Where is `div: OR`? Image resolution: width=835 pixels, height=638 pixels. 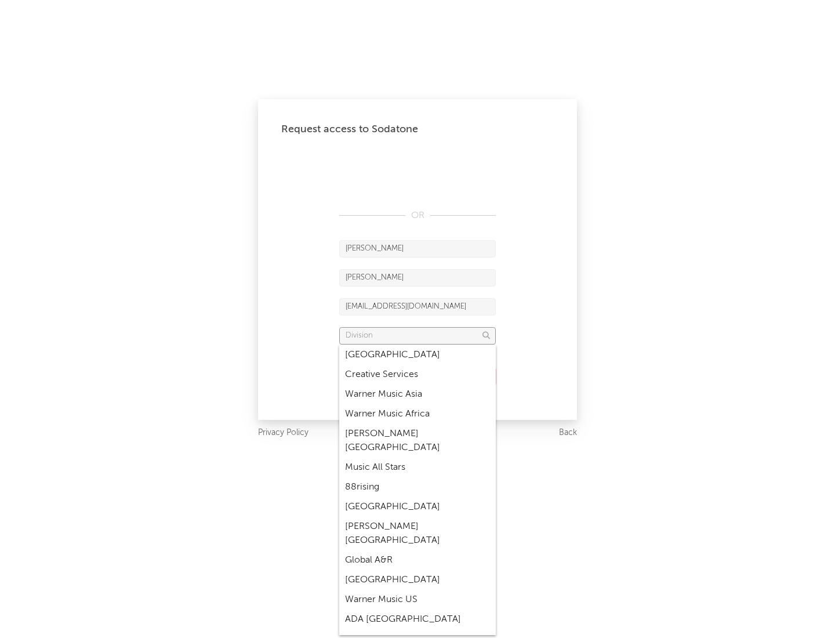 div: OR is located at coordinates (418, 216).